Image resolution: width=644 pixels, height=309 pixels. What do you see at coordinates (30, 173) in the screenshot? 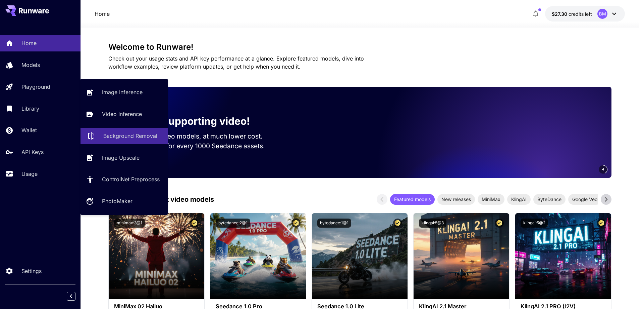
I see `p: Usage` at bounding box center [30, 173].